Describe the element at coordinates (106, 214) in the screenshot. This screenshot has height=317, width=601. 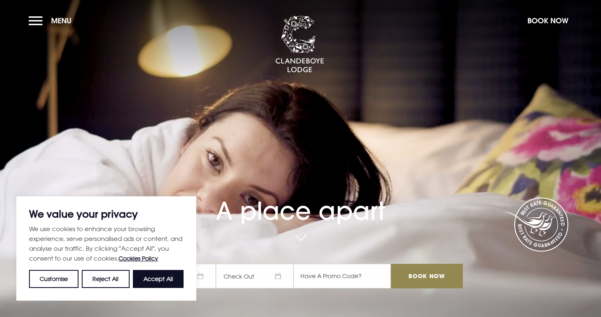
I see `p: We value your privacy` at that location.